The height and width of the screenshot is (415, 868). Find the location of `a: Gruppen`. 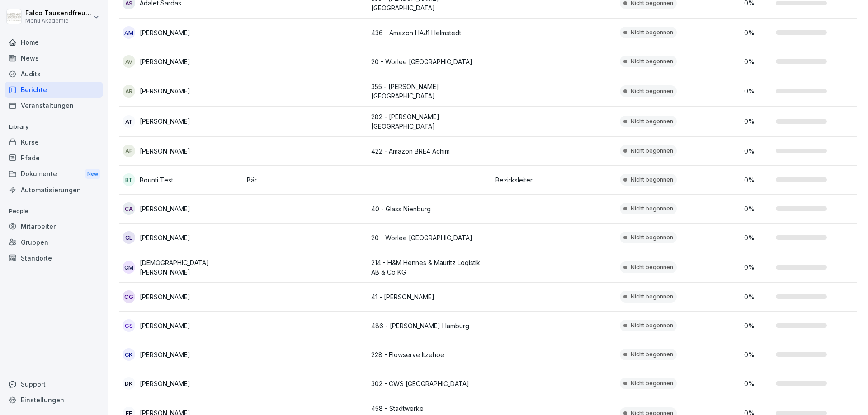

a: Gruppen is located at coordinates (54, 242).